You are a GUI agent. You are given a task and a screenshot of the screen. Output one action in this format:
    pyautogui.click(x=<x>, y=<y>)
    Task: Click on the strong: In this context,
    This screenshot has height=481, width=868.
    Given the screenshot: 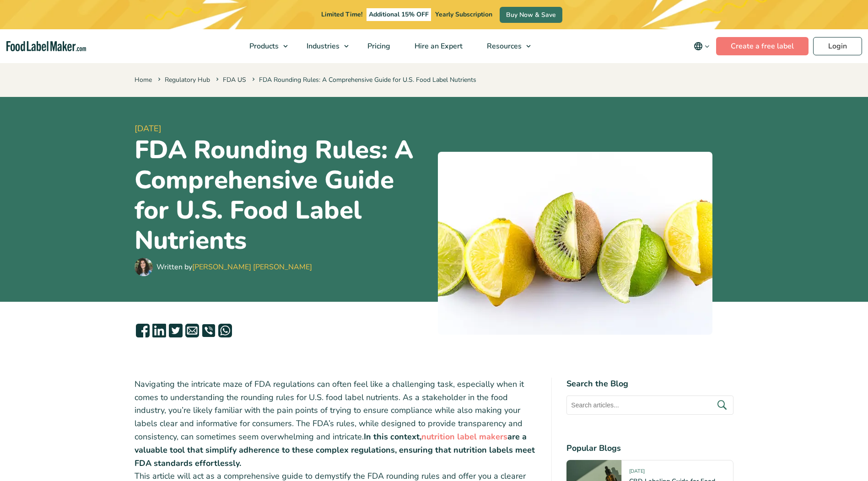 What is the action you would take?
    pyautogui.click(x=393, y=437)
    